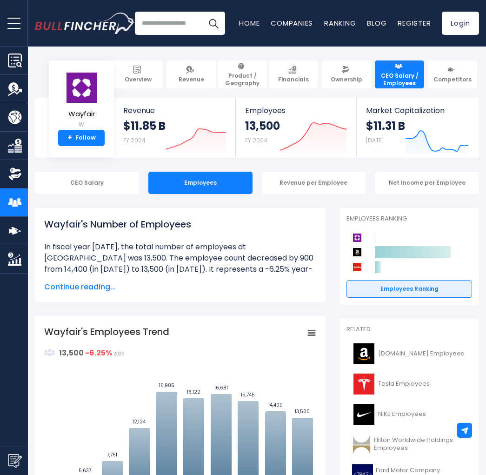  Describe the element at coordinates (409, 329) in the screenshot. I see `p: Related` at that location.